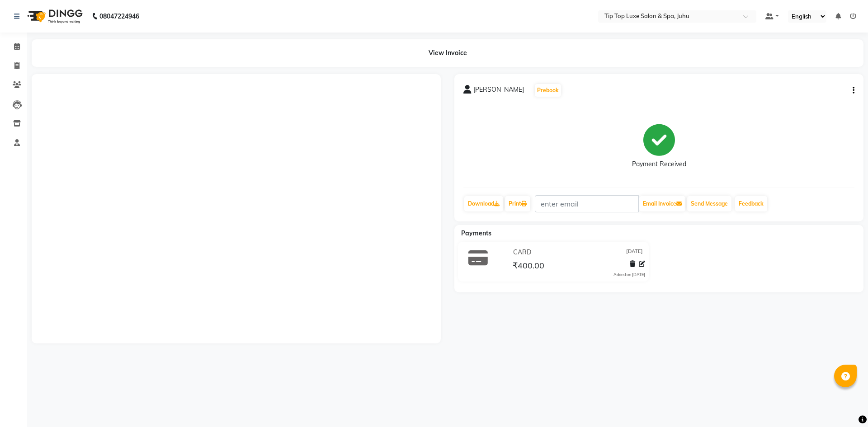 The image size is (868, 427). I want to click on input: enter email, so click(587, 204).